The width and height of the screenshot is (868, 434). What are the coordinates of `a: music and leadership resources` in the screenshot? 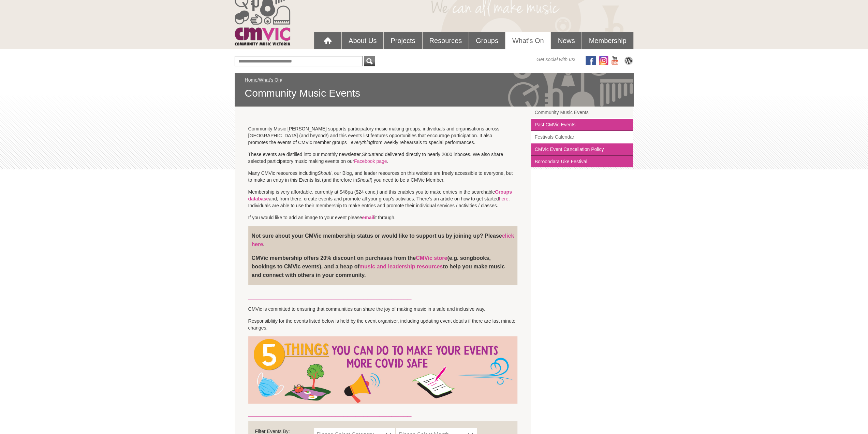 It's located at (400, 266).